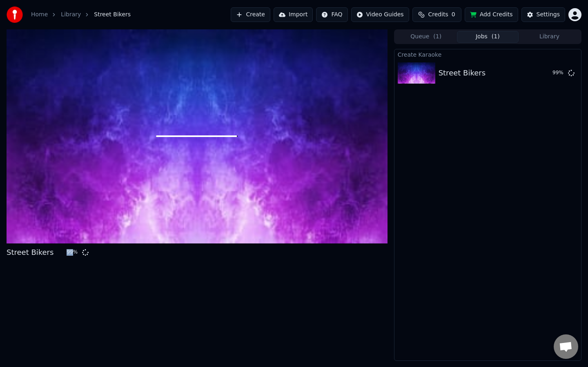 The height and width of the screenshot is (367, 588). I want to click on button: Jobs, so click(488, 37).